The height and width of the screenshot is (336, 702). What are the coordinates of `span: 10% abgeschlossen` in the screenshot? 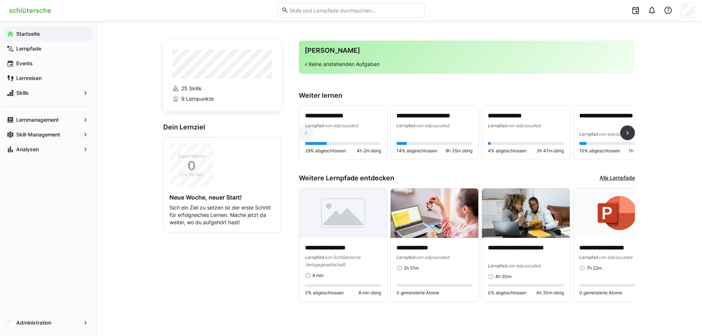 It's located at (600, 151).